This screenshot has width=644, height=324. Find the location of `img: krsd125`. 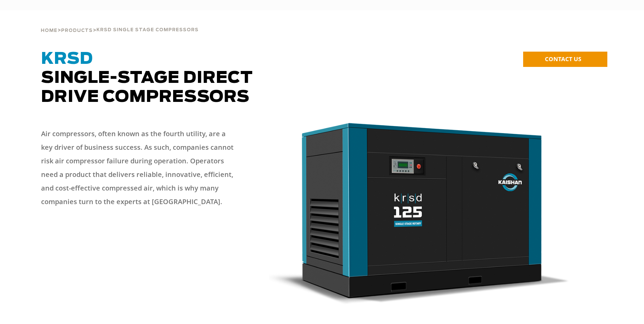

img: krsd125 is located at coordinates (419, 212).